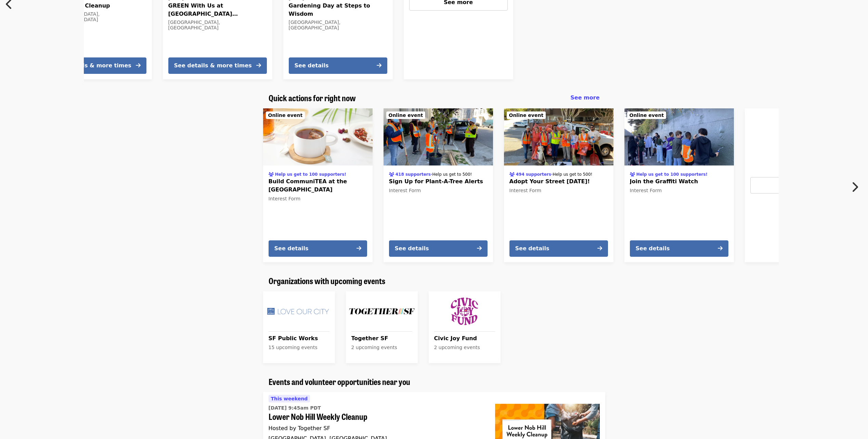  What do you see at coordinates (338, 10) in the screenshot?
I see `span: Gardening Day at Steps to Wisdom` at bounding box center [338, 10].